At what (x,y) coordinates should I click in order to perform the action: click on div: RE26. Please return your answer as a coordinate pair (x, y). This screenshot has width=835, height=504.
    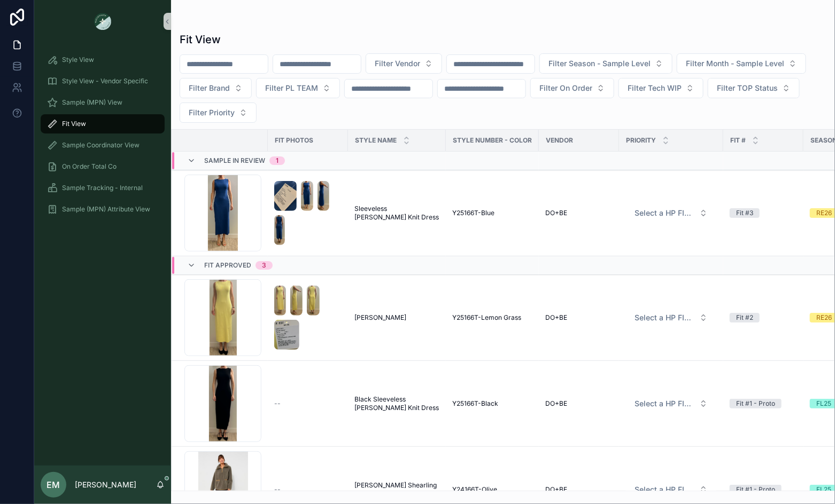
    Looking at the image, I should click on (824, 213).